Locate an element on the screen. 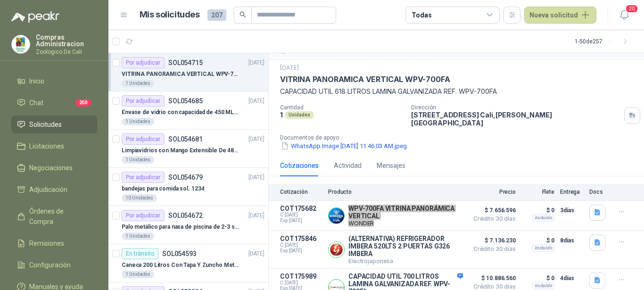  span: Configuración is located at coordinates (50, 265).